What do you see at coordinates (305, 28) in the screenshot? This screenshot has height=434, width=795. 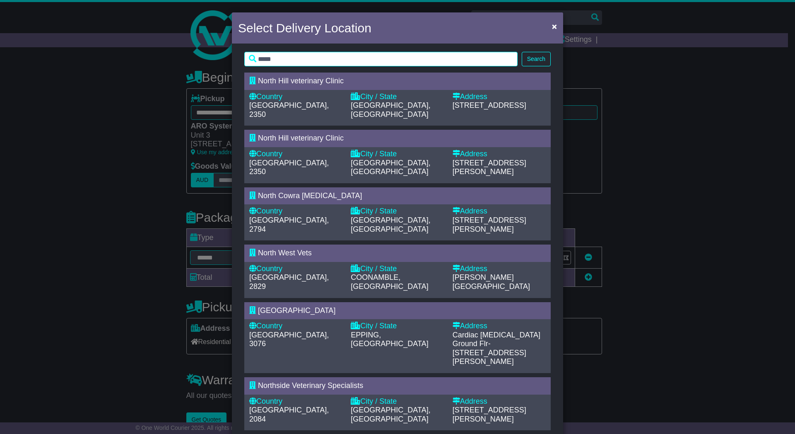 I see `h4: Select Delivery Location` at bounding box center [305, 28].